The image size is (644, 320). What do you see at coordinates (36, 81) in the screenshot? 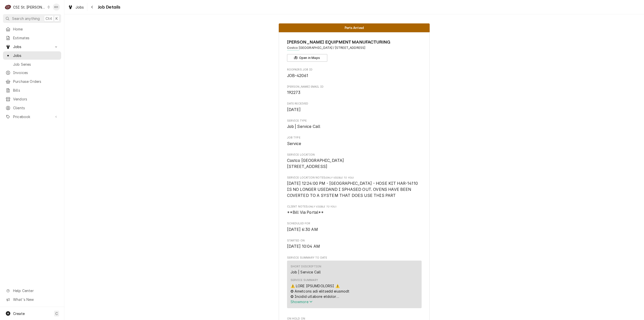
I see `span: Purchase Orders` at bounding box center [36, 81].